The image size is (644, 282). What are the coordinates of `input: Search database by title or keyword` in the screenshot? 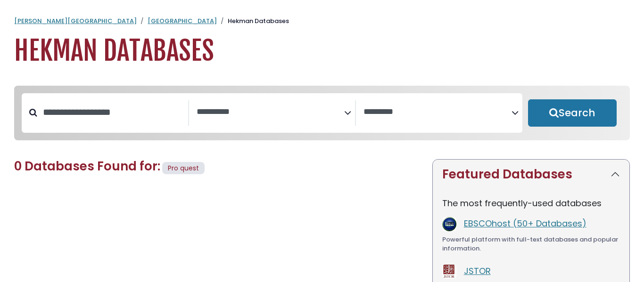 It's located at (112, 112).